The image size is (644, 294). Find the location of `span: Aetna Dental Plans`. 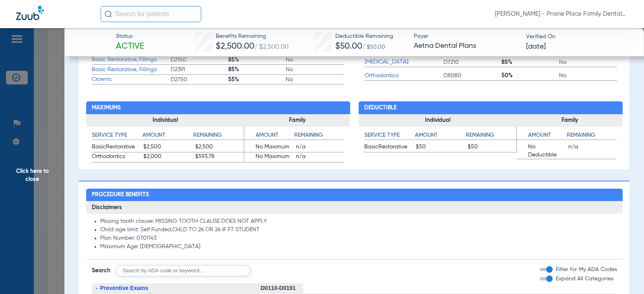

span: Aetna Dental Plans is located at coordinates (466, 46).